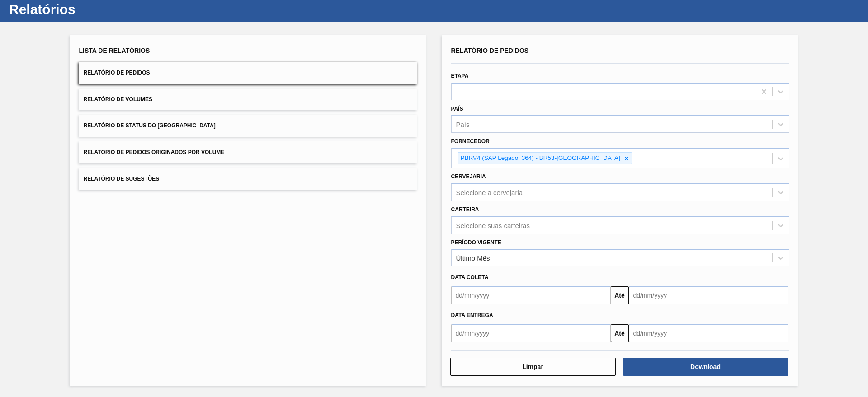 This screenshot has width=868, height=397. Describe the element at coordinates (492, 225) in the screenshot. I see `div: Selecione suas carteiras` at that location.